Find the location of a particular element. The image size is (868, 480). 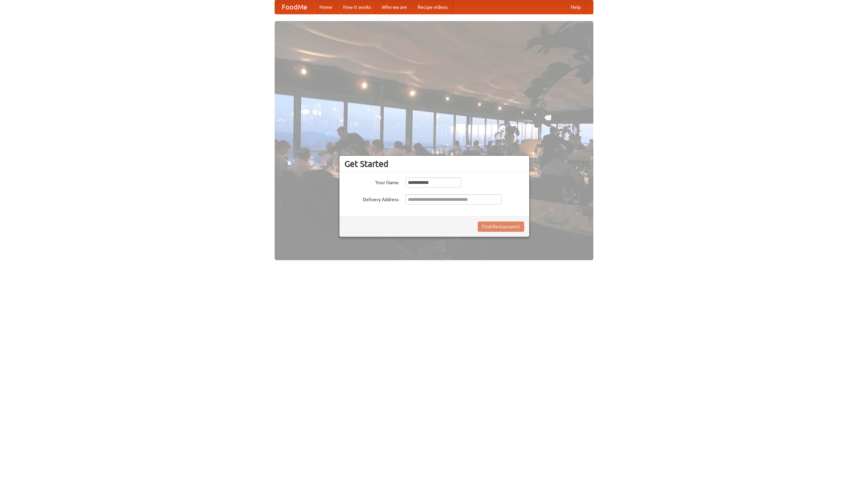

a: FoodMe is located at coordinates (294, 7).